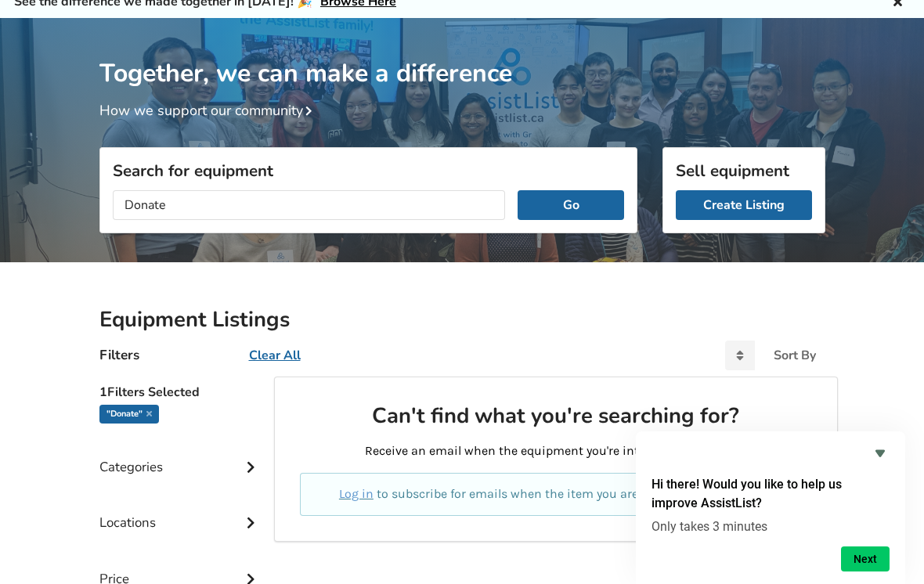 The height and width of the screenshot is (584, 924). Describe the element at coordinates (770, 526) in the screenshot. I see `p: Only takes 3 minutes` at that location.